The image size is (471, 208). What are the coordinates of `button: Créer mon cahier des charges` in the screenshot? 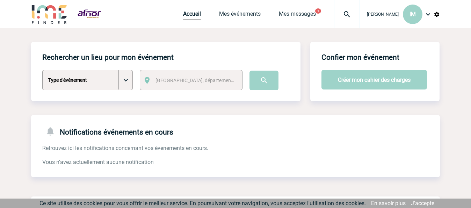 It's located at (374, 80).